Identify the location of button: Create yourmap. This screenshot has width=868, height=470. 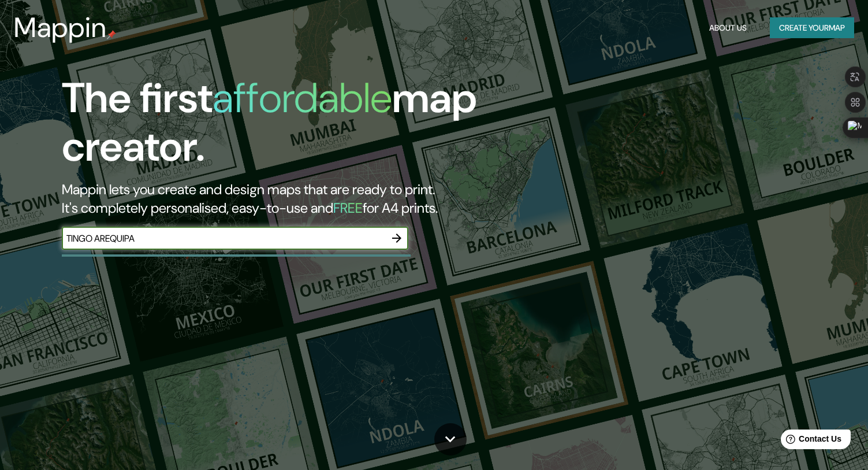
(812, 28).